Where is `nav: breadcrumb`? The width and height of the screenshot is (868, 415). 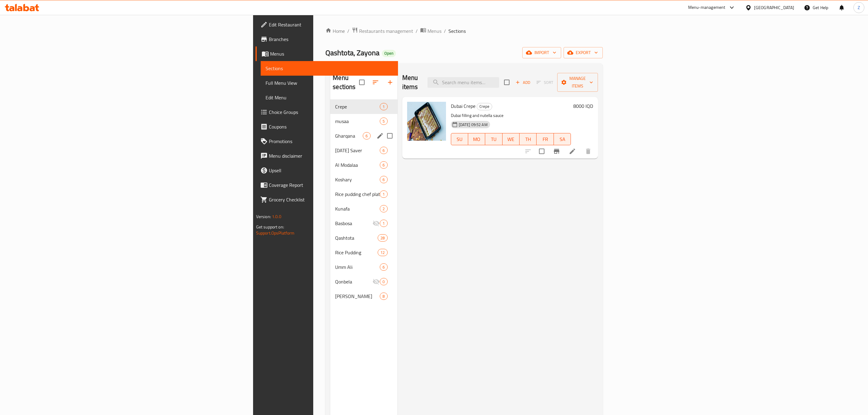 nav: breadcrumb is located at coordinates (464, 31).